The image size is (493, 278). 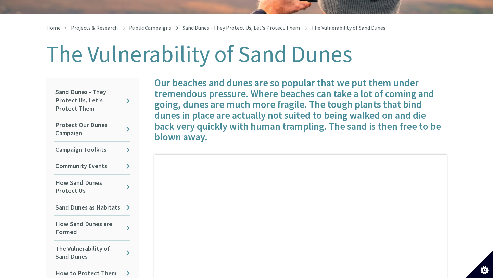 I want to click on h4: Our beaches and dunes are so popular that we put them under tremendous pressure. Where beaches ca..., so click(x=301, y=110).